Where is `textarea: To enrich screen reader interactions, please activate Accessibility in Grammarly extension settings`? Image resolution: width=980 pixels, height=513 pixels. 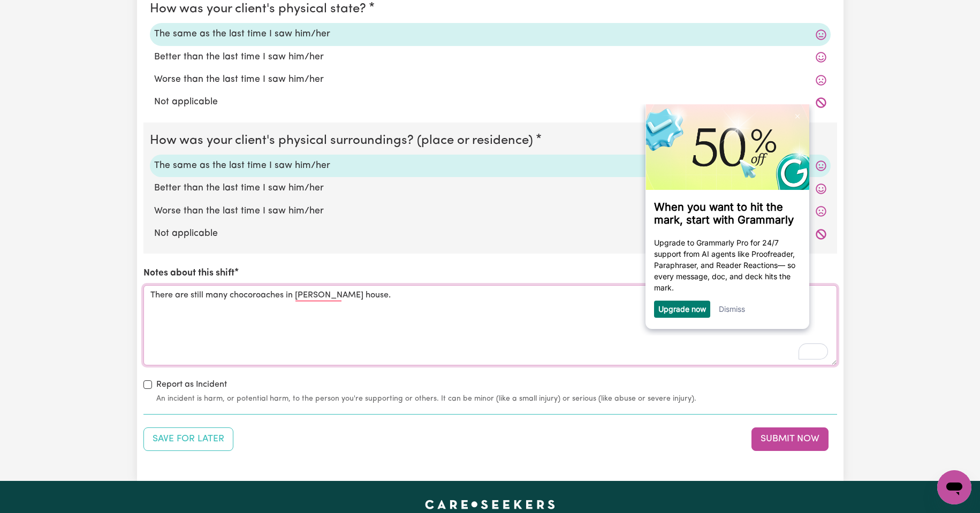 textarea: To enrich screen reader interactions, please activate Accessibility in Grammarly extension settings is located at coordinates (490, 325).